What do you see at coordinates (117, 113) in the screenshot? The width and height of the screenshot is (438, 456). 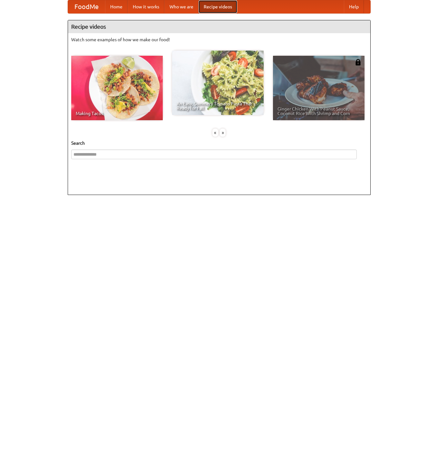 I see `span: Making Tacos` at bounding box center [117, 113].